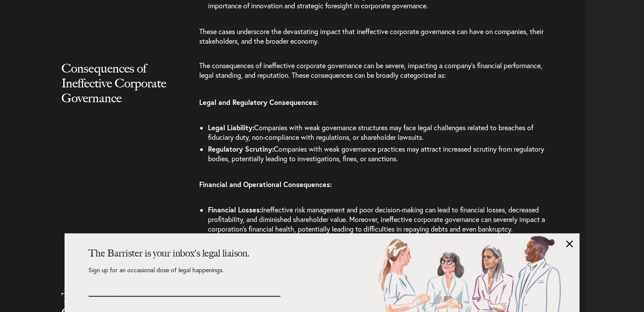 This screenshot has width=644, height=312. Describe the element at coordinates (376, 219) in the screenshot. I see `span: Ineffective risk management and poor decision-making can lead to financial losses, decreased prof...` at that location.